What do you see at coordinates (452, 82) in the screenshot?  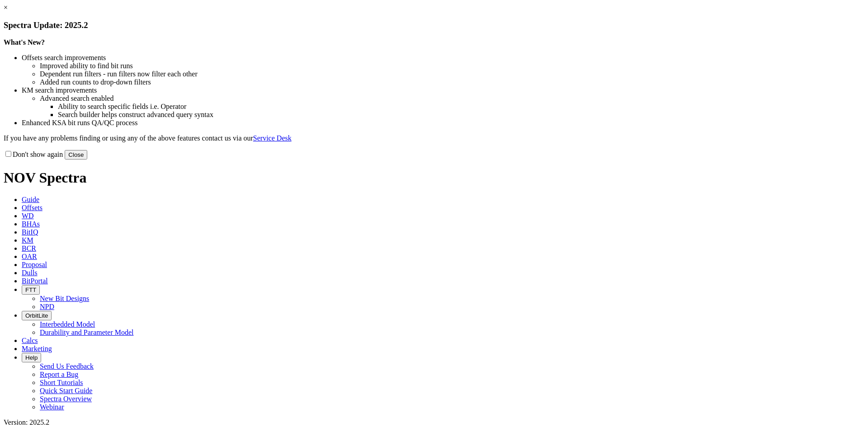 I see `li: Added run counts to drop-down filters` at bounding box center [452, 82].